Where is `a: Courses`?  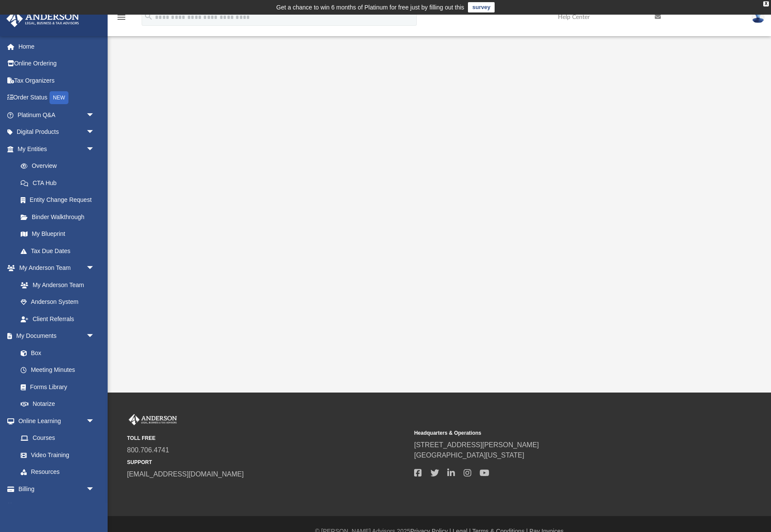
a: Courses is located at coordinates (58, 438).